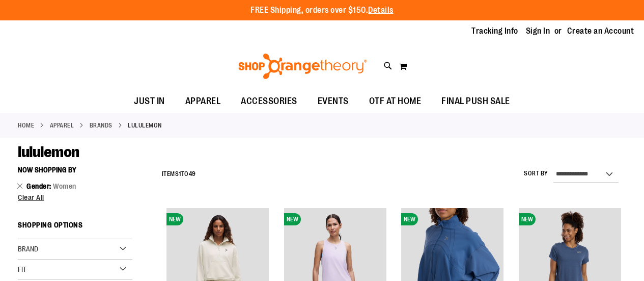 The width and height of the screenshot is (644, 281). Describe the element at coordinates (395, 101) in the screenshot. I see `a: OTF AT HOME` at that location.